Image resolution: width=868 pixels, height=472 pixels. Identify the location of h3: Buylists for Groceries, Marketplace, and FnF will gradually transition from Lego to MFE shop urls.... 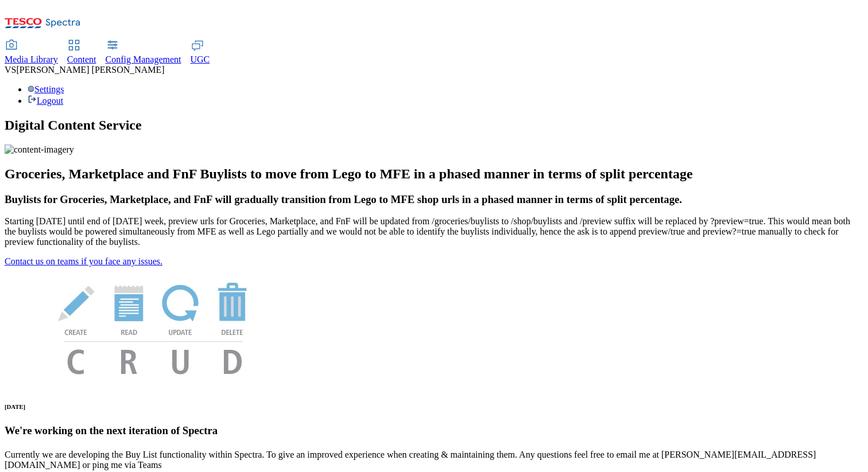
(434, 200).